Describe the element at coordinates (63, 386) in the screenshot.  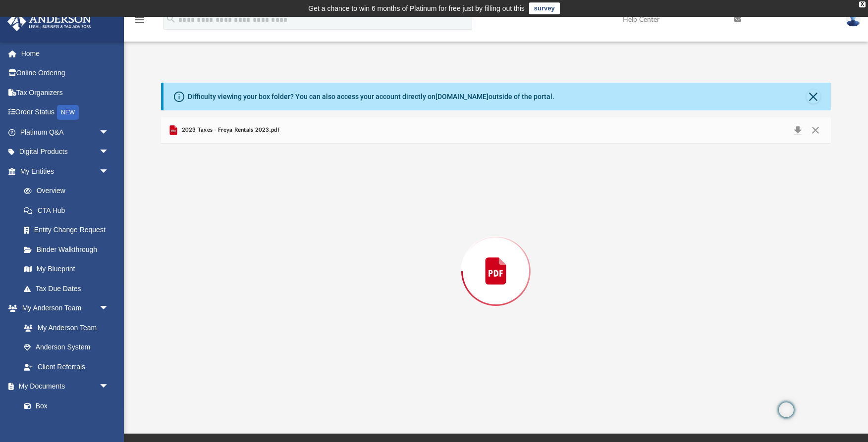
I see `a: My Documentsarrow_drop_down` at that location.